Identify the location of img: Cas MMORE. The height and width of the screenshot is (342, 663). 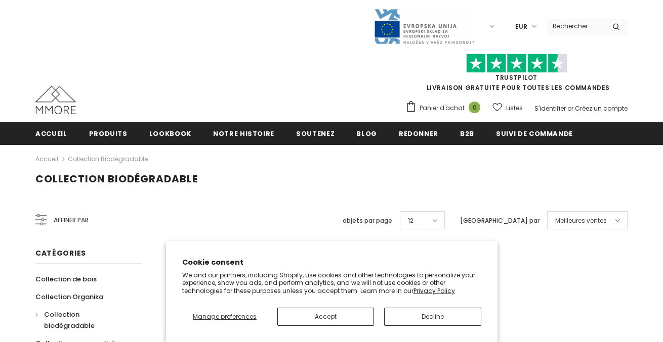
(56, 100).